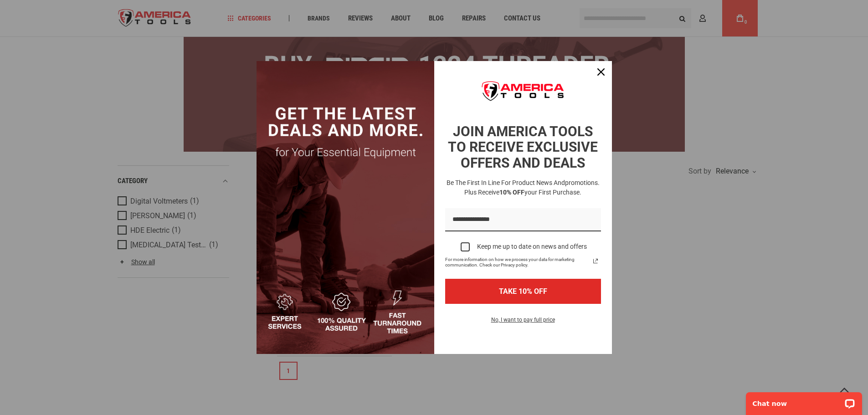 This screenshot has width=868, height=415. Describe the element at coordinates (522, 147) in the screenshot. I see `strong: JOIN AMERICA TOOLS TO RECEIVE EXCLUSIVE OFFERS AND DEALS` at that location.